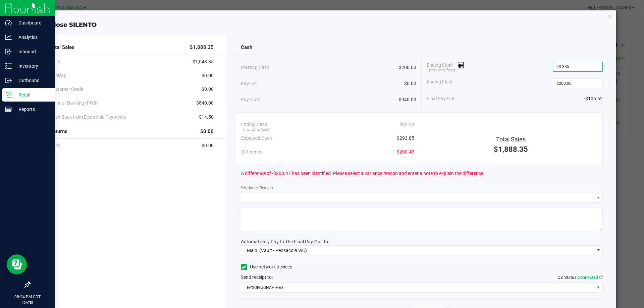  What do you see at coordinates (58, 76) in the screenshot?
I see `span: CanPay` at bounding box center [58, 76].